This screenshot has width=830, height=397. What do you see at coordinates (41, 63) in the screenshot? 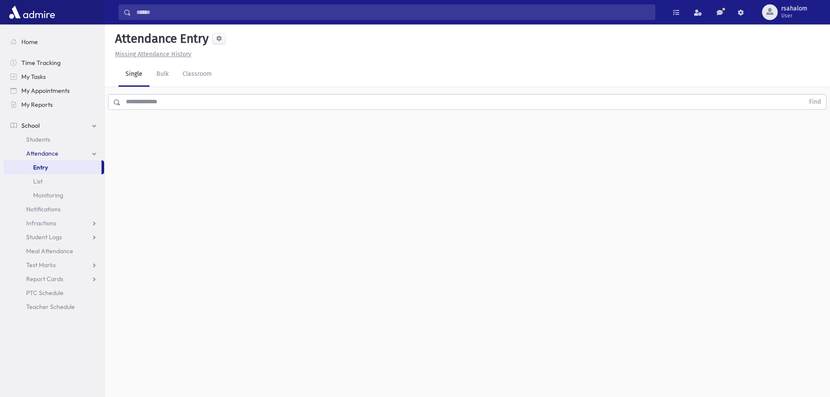
I see `span: Time Tracking` at bounding box center [41, 63].